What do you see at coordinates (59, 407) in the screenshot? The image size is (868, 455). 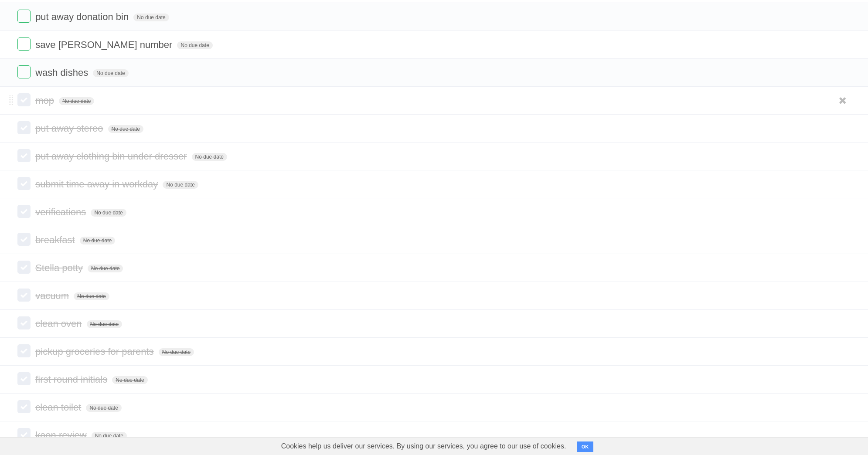 I see `span: clean toilet` at bounding box center [59, 407].